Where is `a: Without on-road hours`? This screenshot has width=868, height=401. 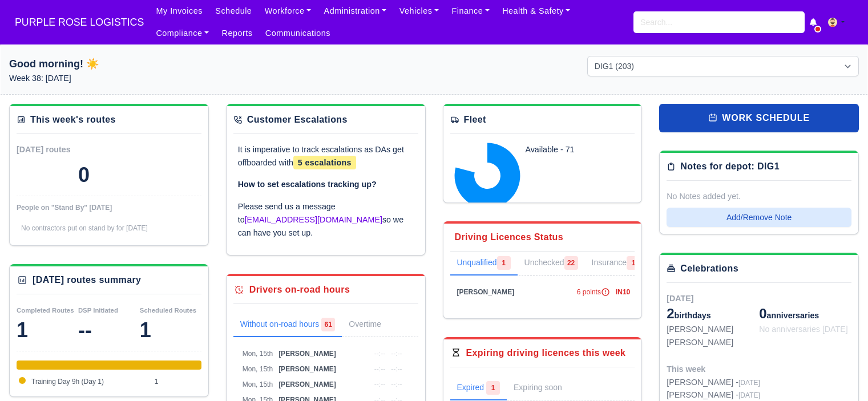 a: Without on-road hours is located at coordinates (288, 325).